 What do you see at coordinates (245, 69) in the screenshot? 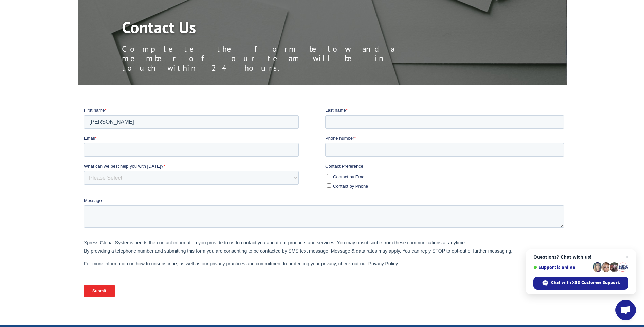
I see `input: Contact by Email` at bounding box center [245, 69].